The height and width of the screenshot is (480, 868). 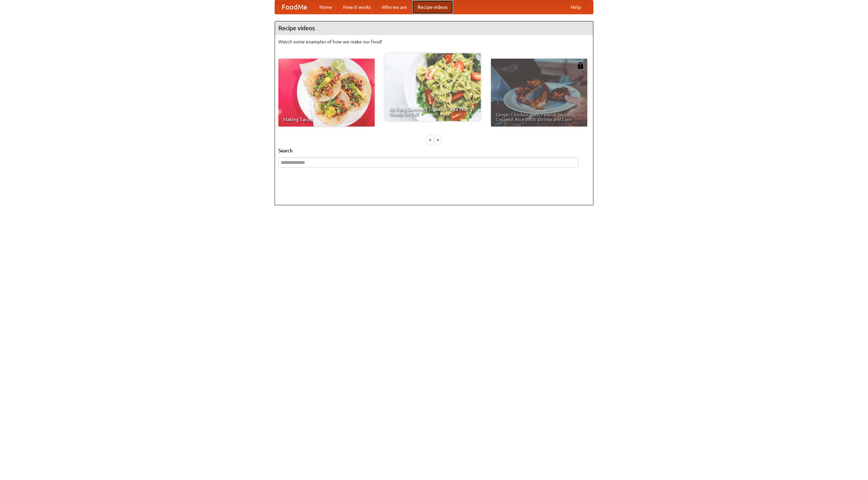 I want to click on a: Help, so click(x=575, y=7).